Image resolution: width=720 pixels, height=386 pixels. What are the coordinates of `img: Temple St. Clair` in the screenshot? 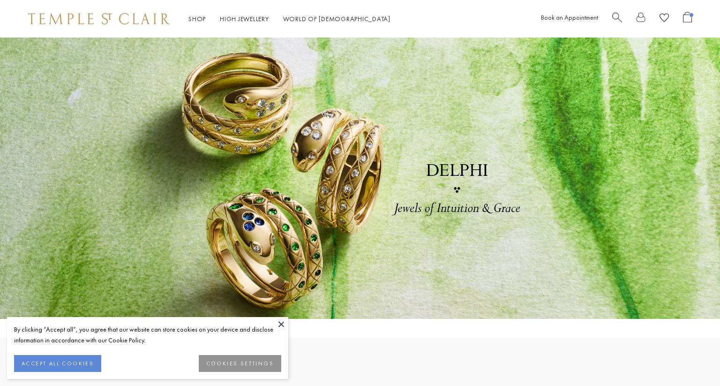 It's located at (99, 19).